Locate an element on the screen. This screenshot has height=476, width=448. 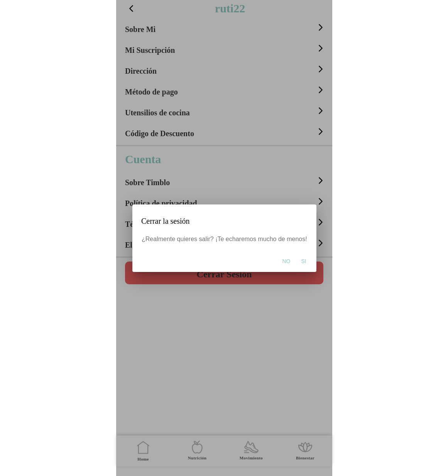
span: Si is located at coordinates (303, 261).